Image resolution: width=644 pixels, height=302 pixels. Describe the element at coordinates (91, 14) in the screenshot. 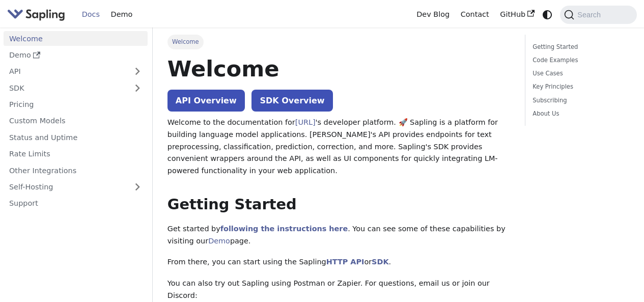

I see `a: Docs` at that location.